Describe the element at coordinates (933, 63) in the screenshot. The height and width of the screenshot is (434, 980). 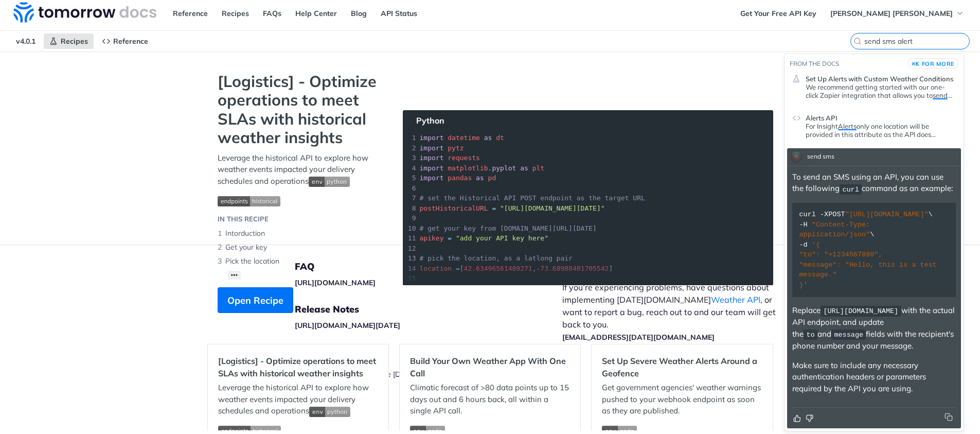
I see `button: ⌘Kfor more` at that location.